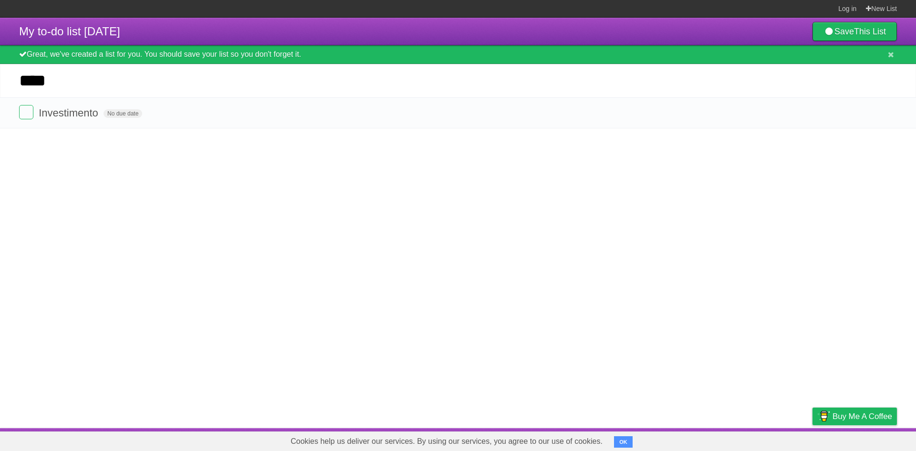 Image resolution: width=916 pixels, height=451 pixels. What do you see at coordinates (862, 416) in the screenshot?
I see `span: Buy me a coffee` at bounding box center [862, 416].